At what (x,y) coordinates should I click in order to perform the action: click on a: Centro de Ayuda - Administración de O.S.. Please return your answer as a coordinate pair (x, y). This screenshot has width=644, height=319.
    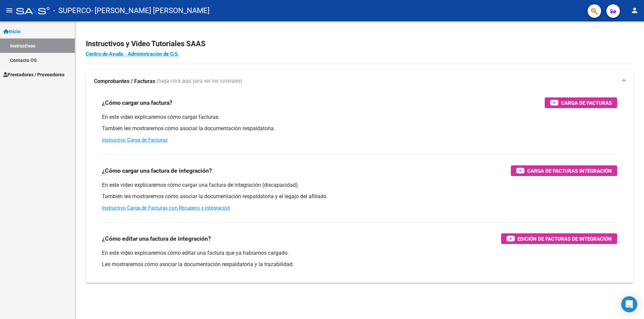
    Looking at the image, I should click on (132, 54).